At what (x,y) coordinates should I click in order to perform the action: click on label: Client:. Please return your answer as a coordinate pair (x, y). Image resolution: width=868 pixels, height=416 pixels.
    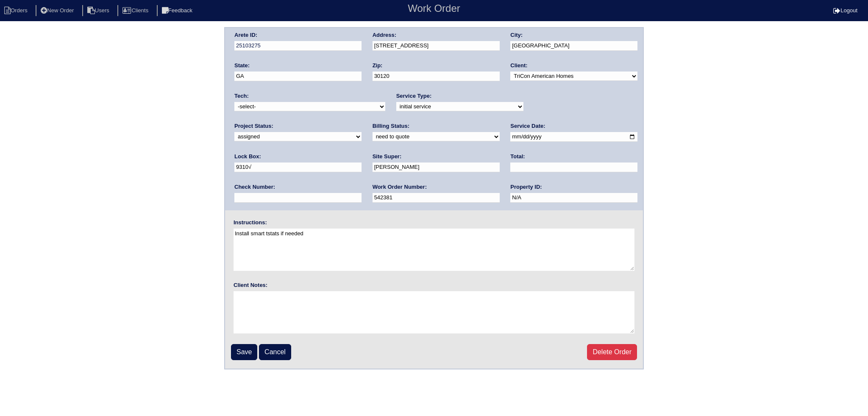
    Looking at the image, I should click on (519, 66).